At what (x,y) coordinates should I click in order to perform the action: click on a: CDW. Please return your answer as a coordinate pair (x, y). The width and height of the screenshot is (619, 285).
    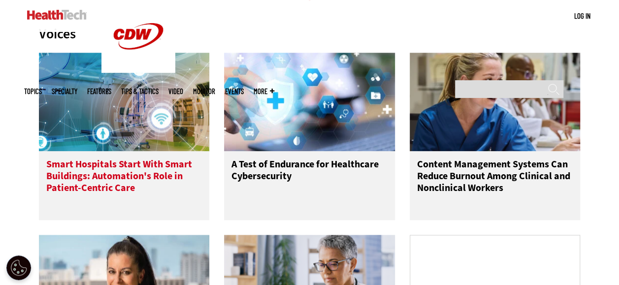
    Looking at the image, I should click on (138, 70).